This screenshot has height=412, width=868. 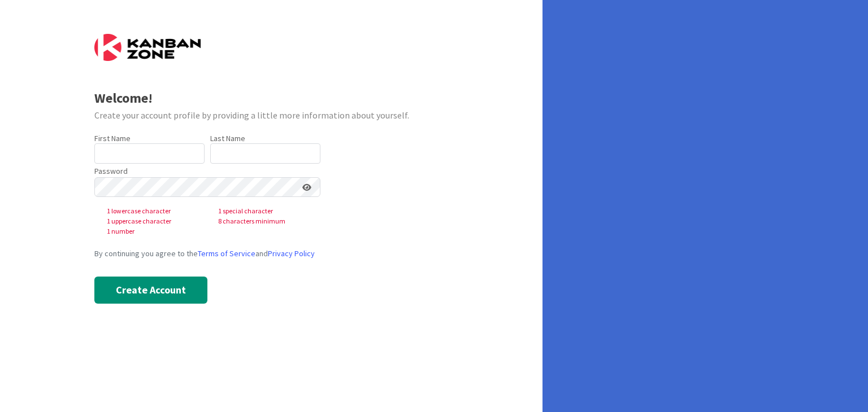 I want to click on button: Create Account, so click(x=151, y=290).